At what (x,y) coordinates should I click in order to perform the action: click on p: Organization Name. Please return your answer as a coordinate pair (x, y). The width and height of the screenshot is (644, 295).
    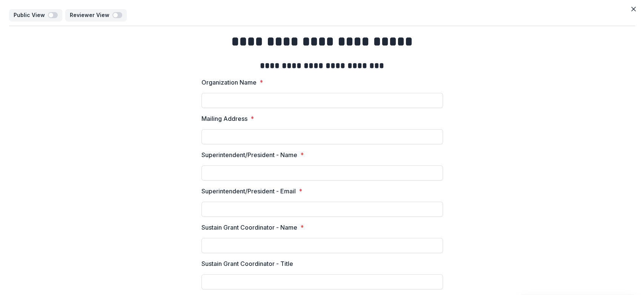
    Looking at the image, I should click on (229, 82).